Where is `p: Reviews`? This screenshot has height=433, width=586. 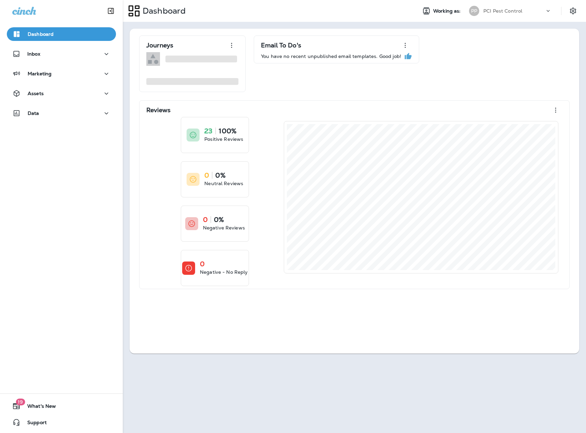 p: Reviews is located at coordinates (158, 110).